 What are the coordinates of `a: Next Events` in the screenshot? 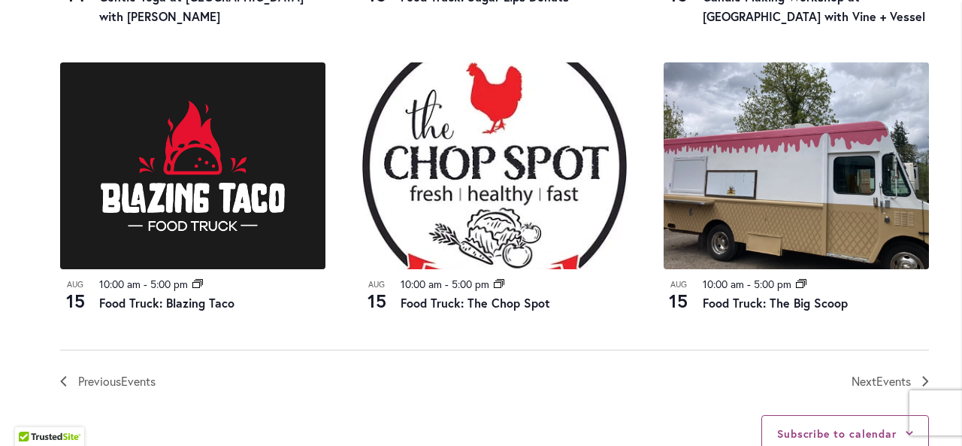 It's located at (890, 381).